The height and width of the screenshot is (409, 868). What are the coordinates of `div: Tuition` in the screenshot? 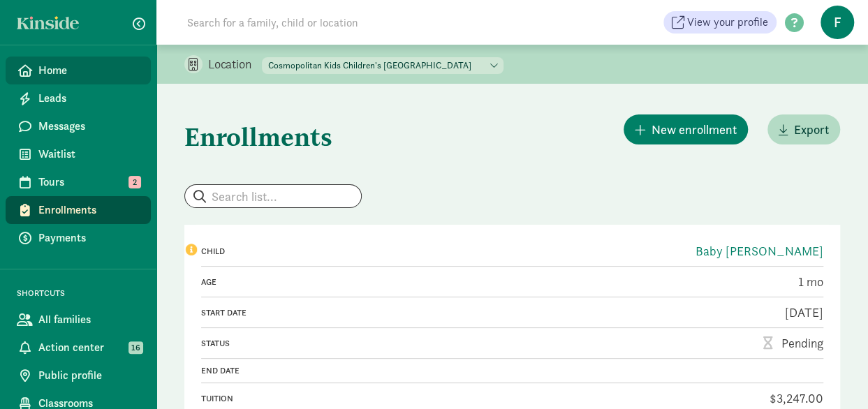 It's located at (355, 399).